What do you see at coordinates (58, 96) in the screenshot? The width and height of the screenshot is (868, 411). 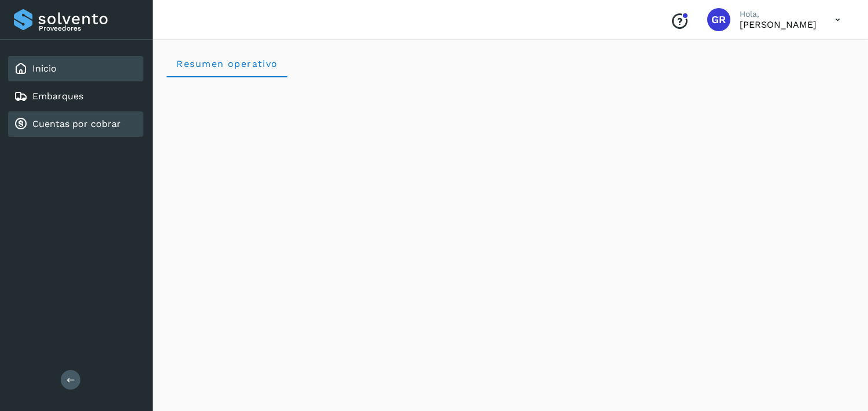 I see `a: Embarques` at bounding box center [58, 96].